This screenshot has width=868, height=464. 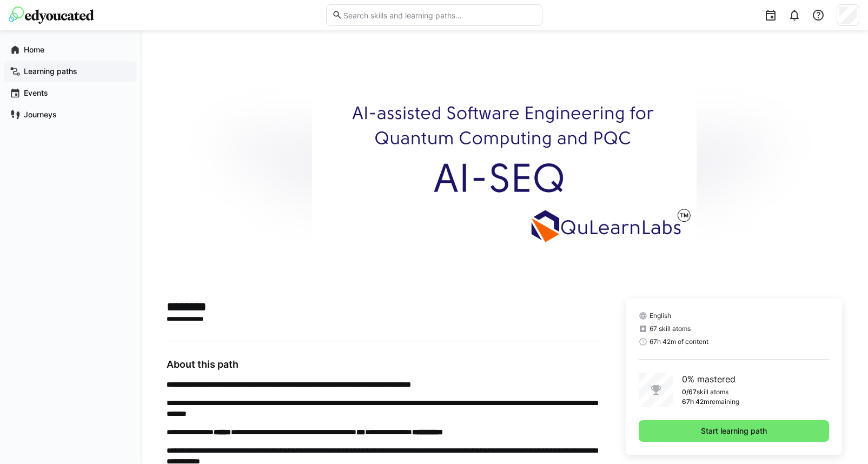 I want to click on p: 0/67, so click(x=689, y=392).